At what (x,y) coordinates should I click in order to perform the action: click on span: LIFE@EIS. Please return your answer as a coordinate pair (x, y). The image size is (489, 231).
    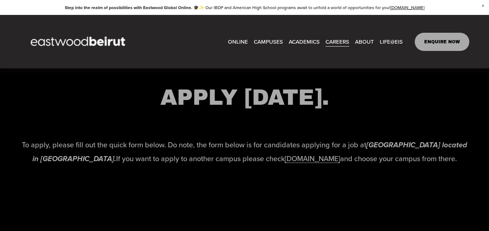
    Looking at the image, I should click on (391, 41).